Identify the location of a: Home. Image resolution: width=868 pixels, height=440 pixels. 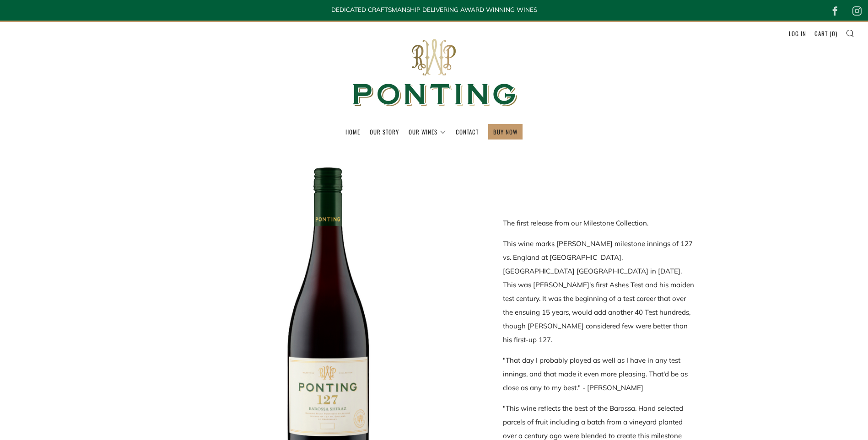
(353, 132).